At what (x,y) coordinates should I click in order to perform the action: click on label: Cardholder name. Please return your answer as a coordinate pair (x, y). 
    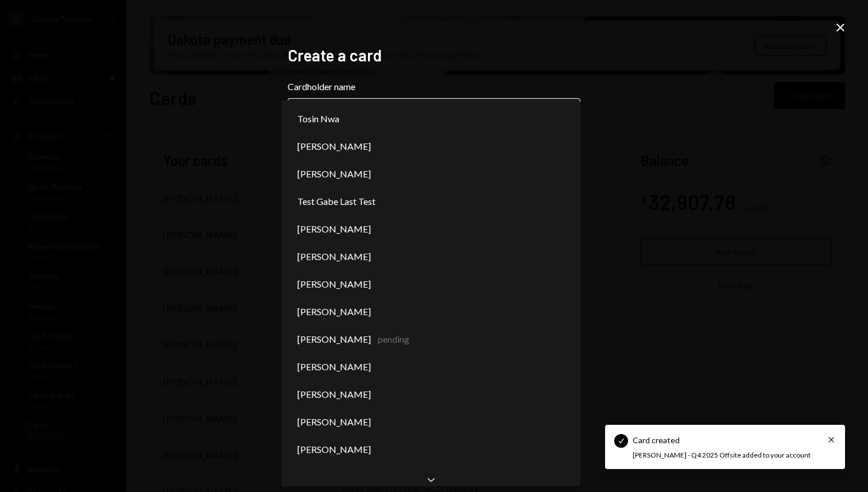
    Looking at the image, I should click on (434, 87).